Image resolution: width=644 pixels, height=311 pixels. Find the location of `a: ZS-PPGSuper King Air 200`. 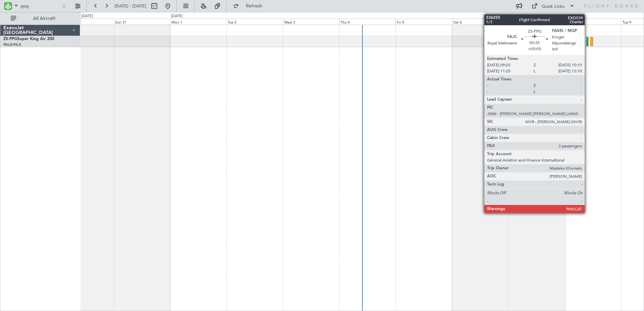

a: ZS-PPGSuper King Air 200 is located at coordinates (29, 39).